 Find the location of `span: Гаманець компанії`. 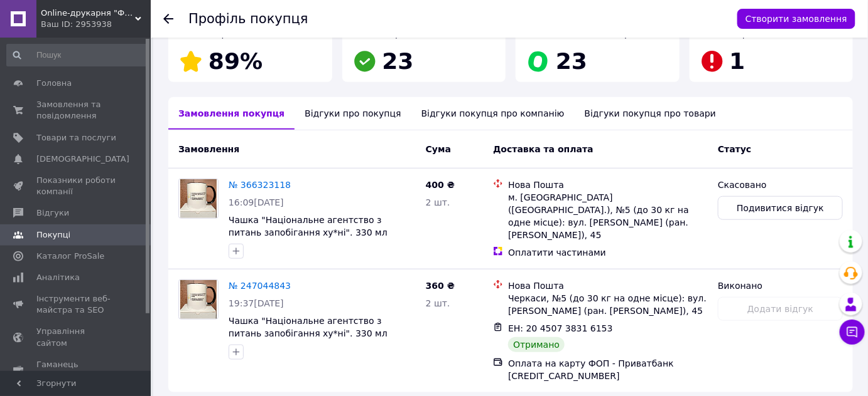

span: Гаманець компанії is located at coordinates (76, 371).